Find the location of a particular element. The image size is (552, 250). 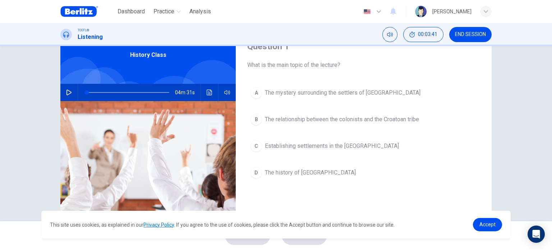

div: C is located at coordinates (256, 146).